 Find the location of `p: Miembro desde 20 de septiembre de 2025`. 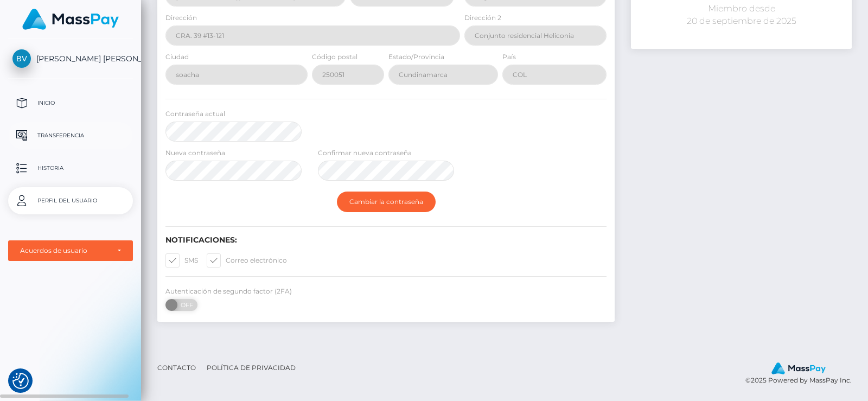

p: Miembro desde 20 de septiembre de 2025 is located at coordinates (741, 15).